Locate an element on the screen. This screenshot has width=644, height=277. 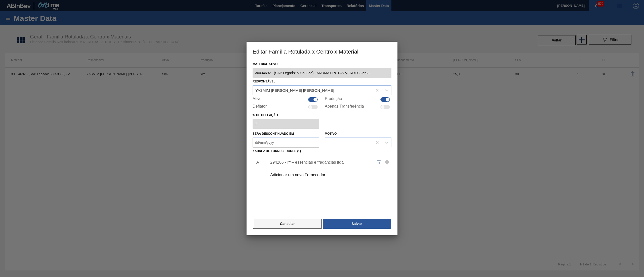
label: Será descontinuado em is located at coordinates (273, 134).